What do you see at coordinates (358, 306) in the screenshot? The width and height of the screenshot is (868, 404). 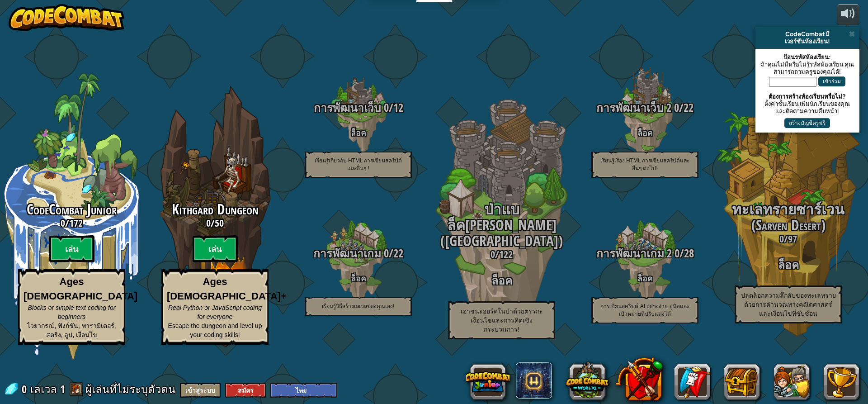 I see `span: เรียนรู้วิธีสร้างเลเวลของคุณเอง!` at bounding box center [358, 306].